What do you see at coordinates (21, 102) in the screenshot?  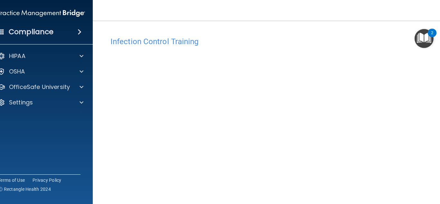 I see `p: Settings` at bounding box center [21, 102].